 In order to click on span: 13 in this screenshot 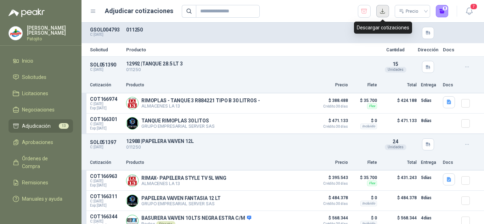, I will do `click(64, 126)`.